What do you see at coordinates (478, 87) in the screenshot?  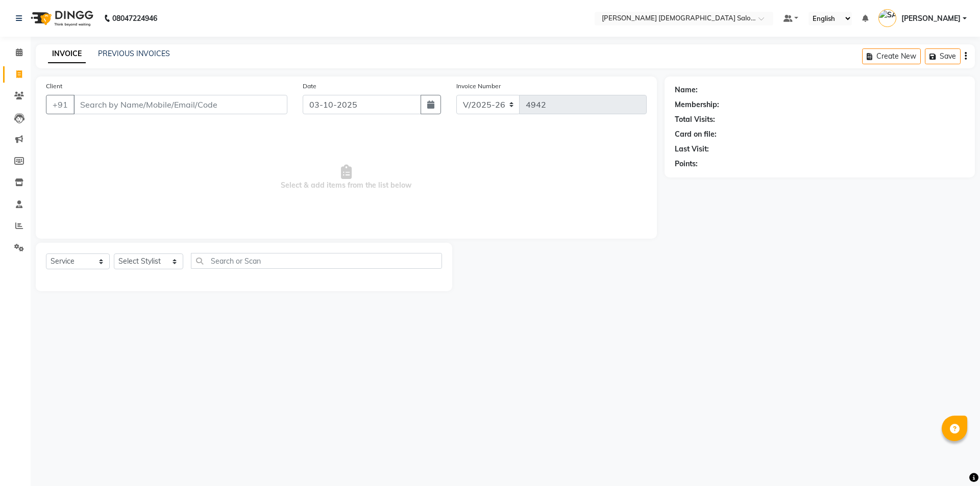 I see `label: Invoice Number` at bounding box center [478, 87].